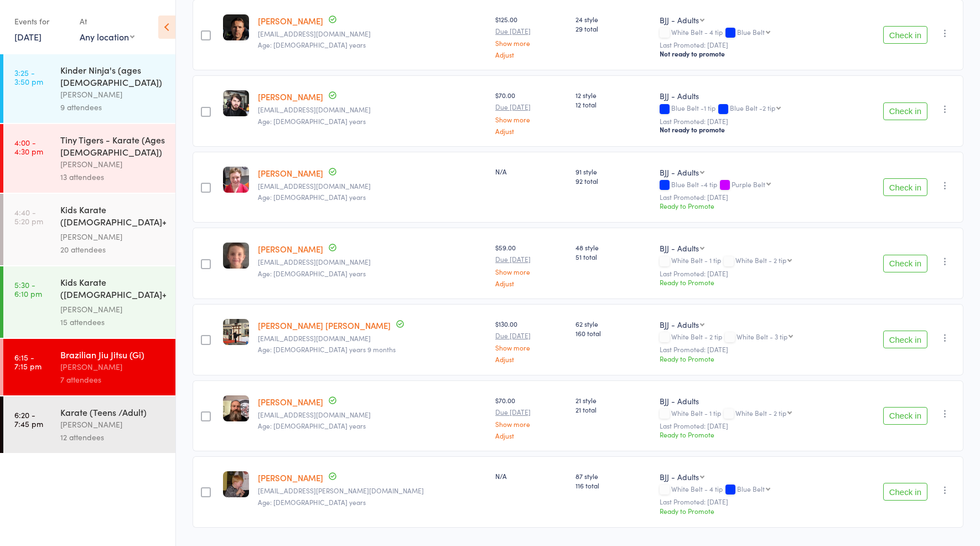 The width and height of the screenshot is (980, 546). I want to click on div: Karate (Teens /Adult), so click(113, 412).